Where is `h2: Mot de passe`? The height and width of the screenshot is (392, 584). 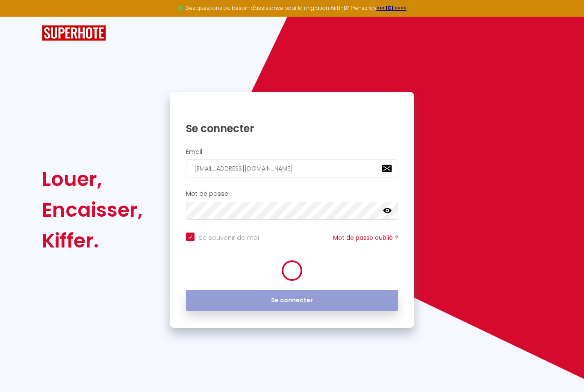
h2: Mot de passe is located at coordinates (292, 194).